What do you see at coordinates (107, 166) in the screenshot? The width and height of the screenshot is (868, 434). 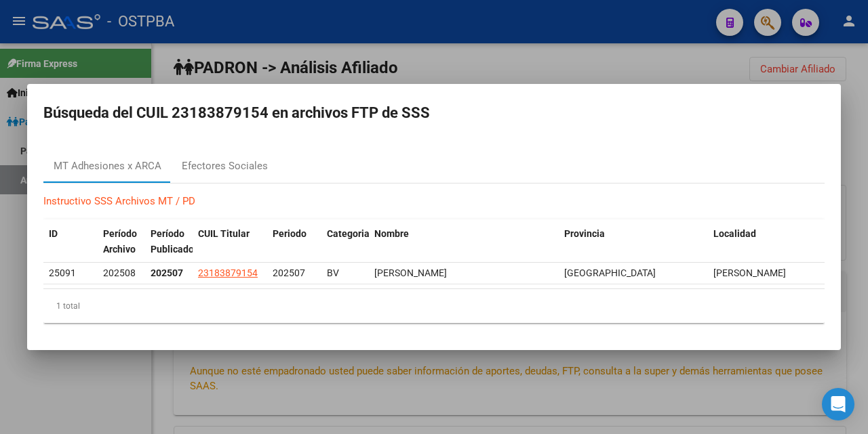 I see `div: MT Adhesiones x ARCA` at bounding box center [107, 166].